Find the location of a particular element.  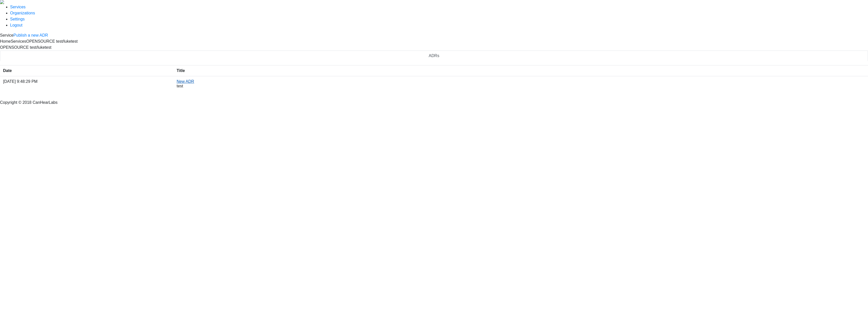

a: Settings is located at coordinates (17, 19).